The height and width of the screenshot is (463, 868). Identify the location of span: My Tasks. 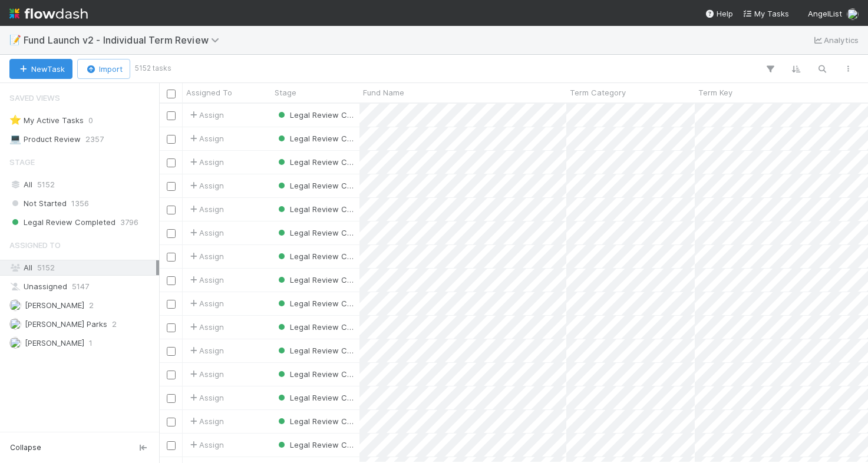
(765, 13).